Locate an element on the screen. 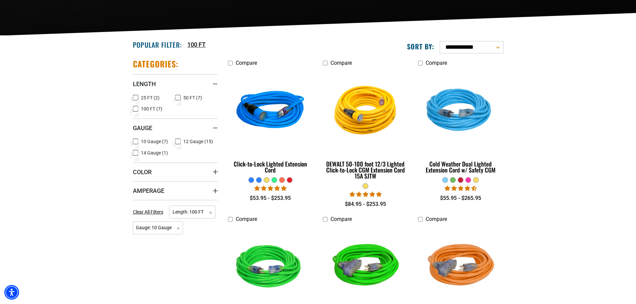  a: Light Blue Cold Weather Dual Lighted Extension Cord w/ Safety CGM is located at coordinates (460, 123).